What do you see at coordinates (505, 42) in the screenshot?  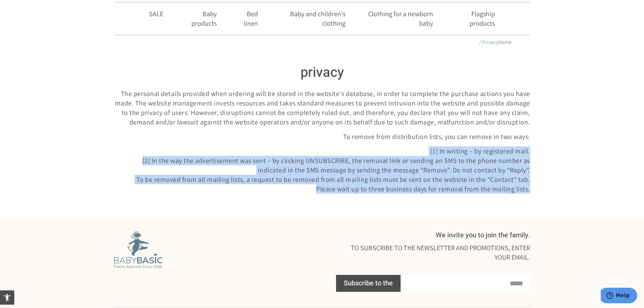 I see `a: Home` at bounding box center [505, 42].